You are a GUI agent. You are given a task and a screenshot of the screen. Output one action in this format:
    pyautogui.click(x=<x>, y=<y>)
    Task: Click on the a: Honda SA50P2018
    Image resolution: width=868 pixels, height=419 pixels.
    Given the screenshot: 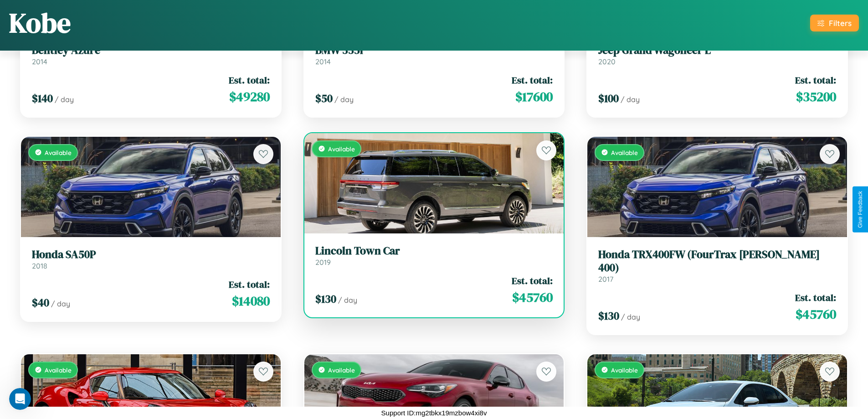 What is the action you would take?
    pyautogui.click(x=151, y=259)
    